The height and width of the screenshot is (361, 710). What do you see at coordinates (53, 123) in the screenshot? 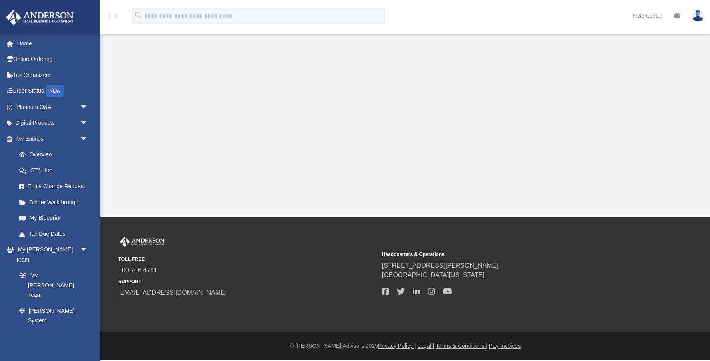
I see `a: Digital Productsarrow_drop_down` at bounding box center [53, 123].